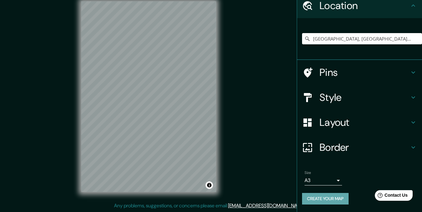 Image resolution: width=422 pixels, height=212 pixels. What do you see at coordinates (365, 97) in the screenshot?
I see `h4: Style` at bounding box center [365, 97].